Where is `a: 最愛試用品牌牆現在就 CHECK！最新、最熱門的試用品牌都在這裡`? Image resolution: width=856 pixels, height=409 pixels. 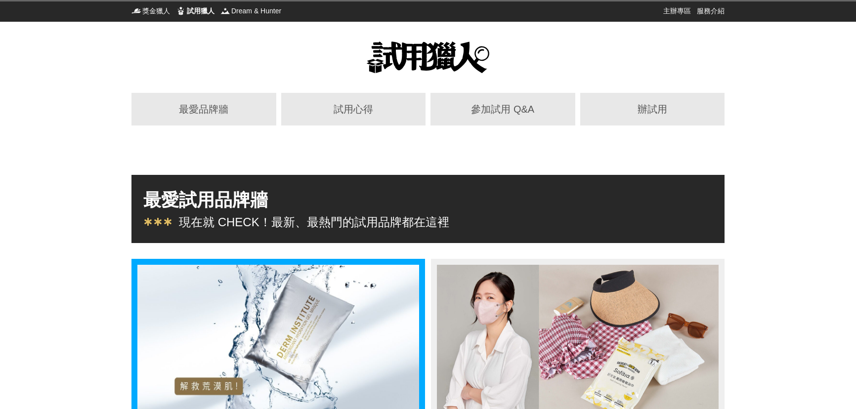
a: 最愛試用品牌牆現在就 CHECK！最新、最熱門的試用品牌都在這裡 is located at coordinates (428, 209).